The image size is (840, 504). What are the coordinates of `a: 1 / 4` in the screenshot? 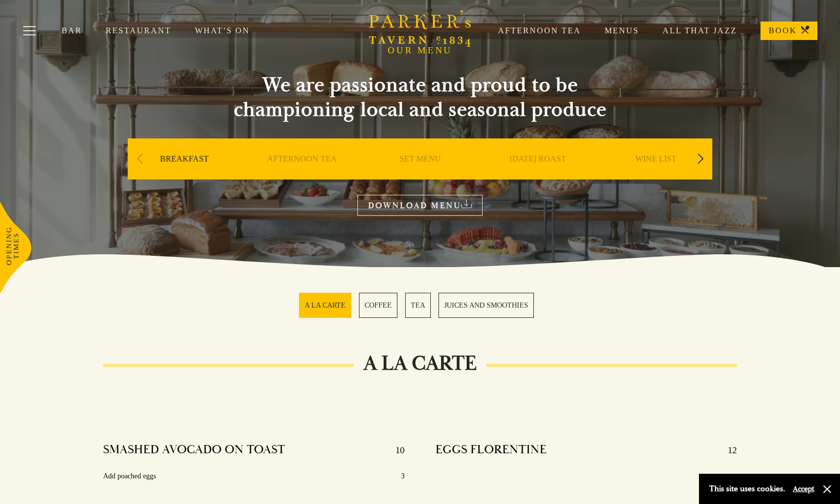 It's located at (325, 305).